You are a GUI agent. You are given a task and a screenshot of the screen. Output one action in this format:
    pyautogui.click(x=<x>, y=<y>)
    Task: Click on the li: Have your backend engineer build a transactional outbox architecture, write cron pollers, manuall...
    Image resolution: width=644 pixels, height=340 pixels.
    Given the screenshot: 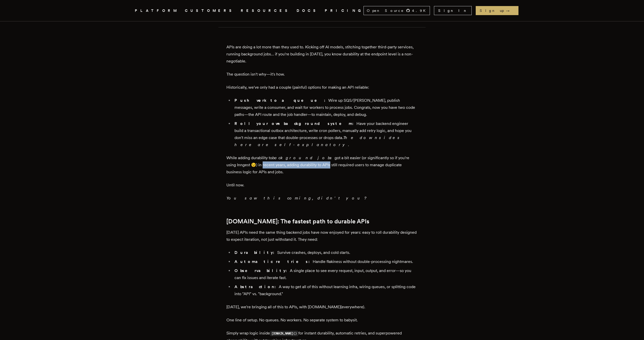 What is the action you would take?
    pyautogui.click(x=325, y=134)
    